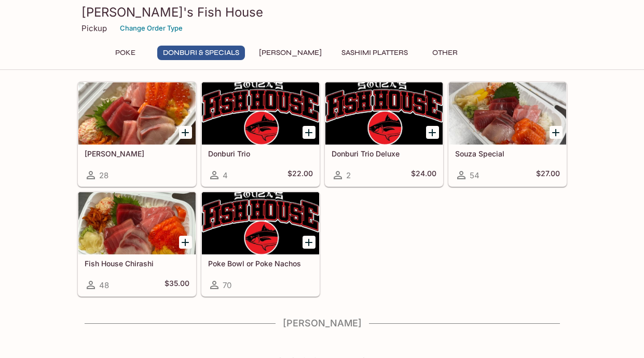  What do you see at coordinates (126, 53) in the screenshot?
I see `button: Poke` at bounding box center [126, 53].